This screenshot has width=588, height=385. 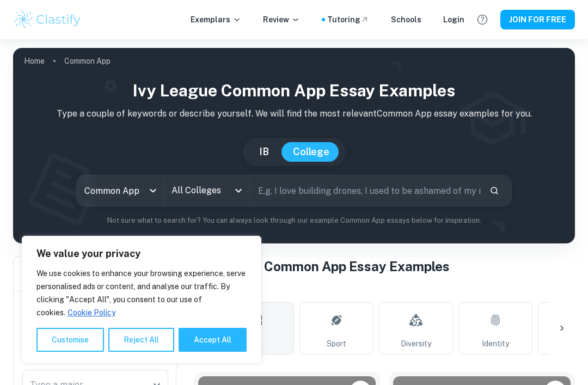 What do you see at coordinates (538, 19) in the screenshot?
I see `a: JOIN FOR FREE` at bounding box center [538, 19].